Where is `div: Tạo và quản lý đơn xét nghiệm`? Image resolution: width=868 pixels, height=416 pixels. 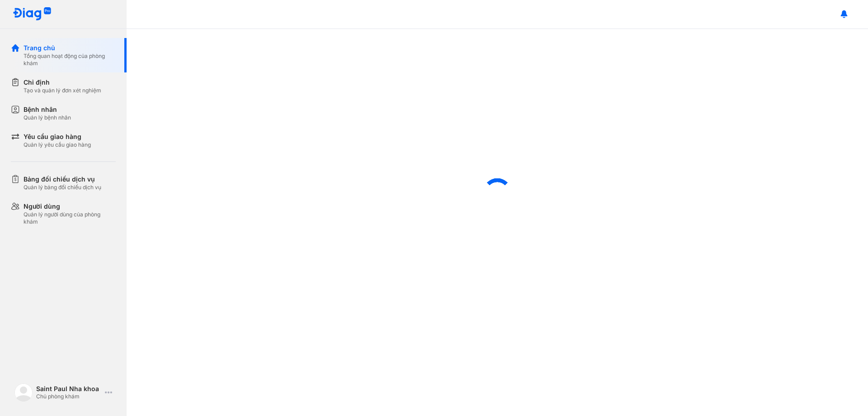 div: Tạo và quản lý đơn xét nghiệm is located at coordinates (62, 90).